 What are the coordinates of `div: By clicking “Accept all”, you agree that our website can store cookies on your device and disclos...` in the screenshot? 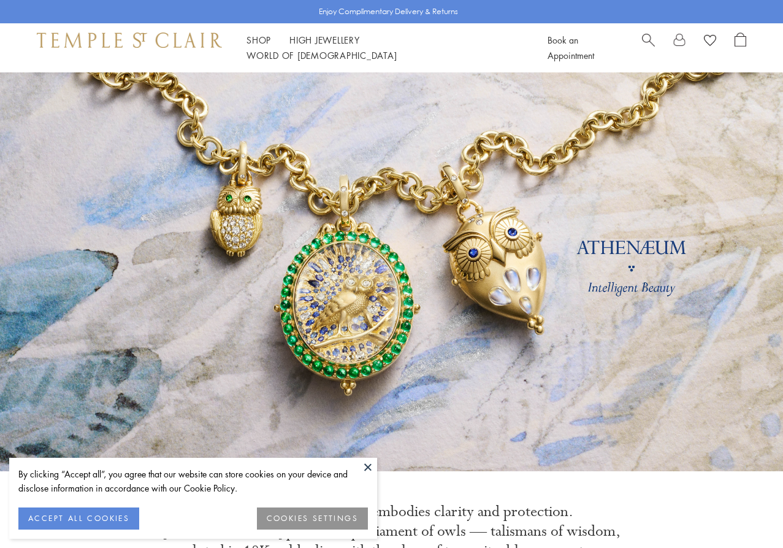 It's located at (193, 481).